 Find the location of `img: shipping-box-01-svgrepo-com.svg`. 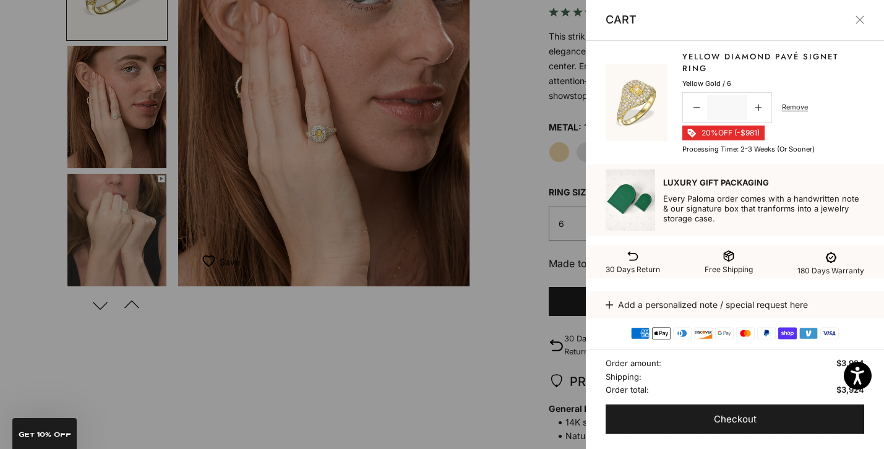

img: shipping-box-01-svgrepo-com.svg is located at coordinates (729, 256).